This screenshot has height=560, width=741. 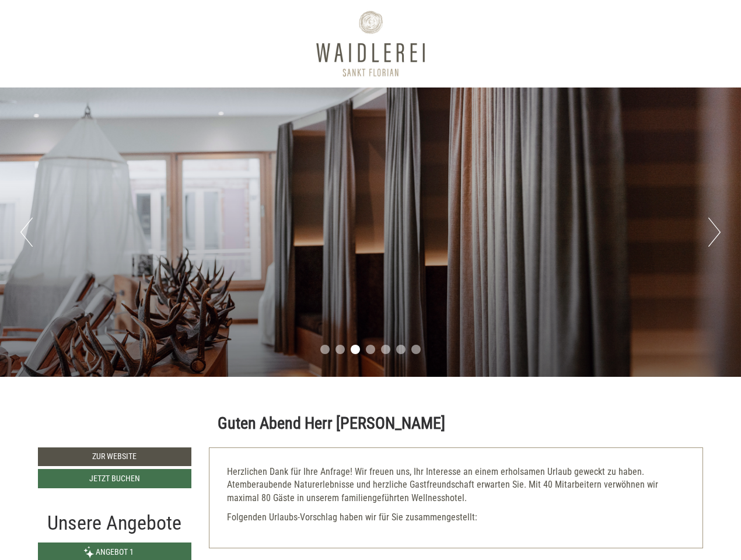 I want to click on span: Angebot 1, so click(x=114, y=552).